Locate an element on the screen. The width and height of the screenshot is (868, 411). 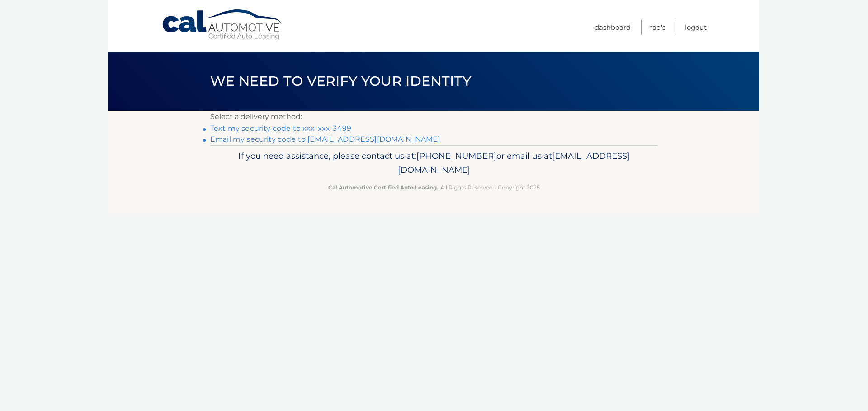
a: Logout is located at coordinates (696, 28).